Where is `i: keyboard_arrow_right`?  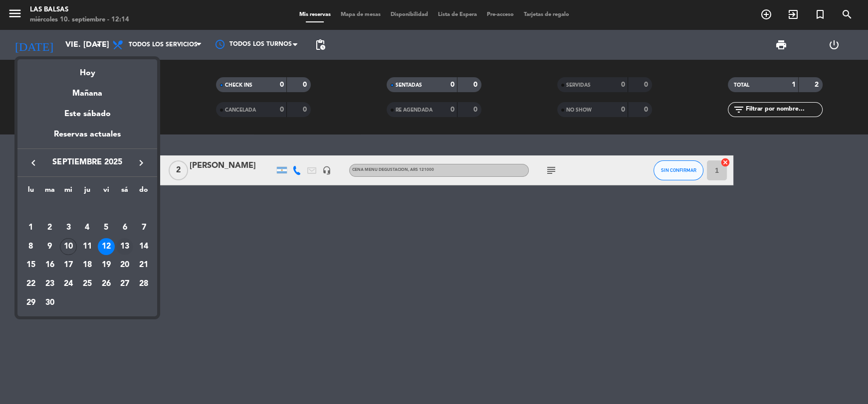
i: keyboard_arrow_right is located at coordinates (141, 163).